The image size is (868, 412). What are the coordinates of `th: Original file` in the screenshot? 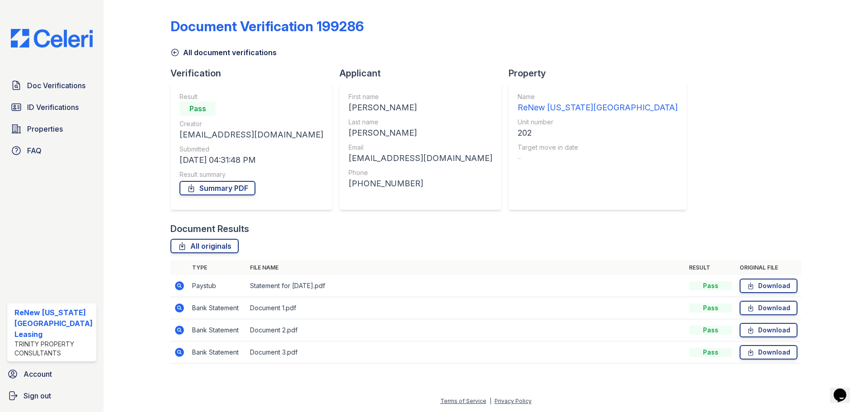 It's located at (769, 268).